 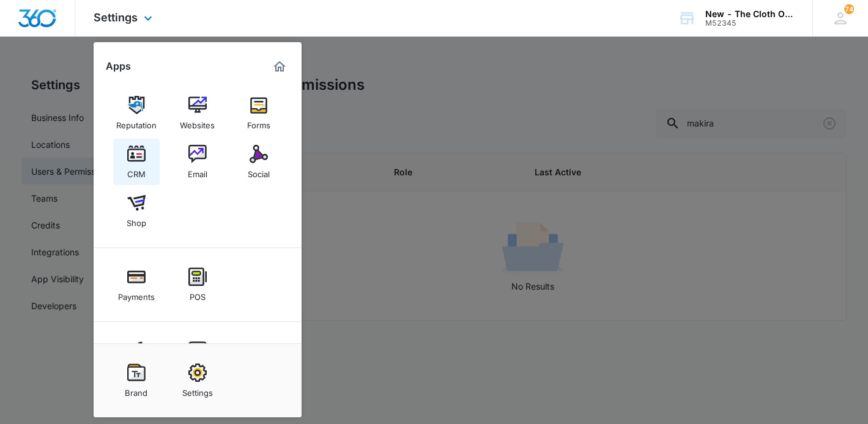 What do you see at coordinates (259, 171) in the screenshot?
I see `div: Social` at bounding box center [259, 171].